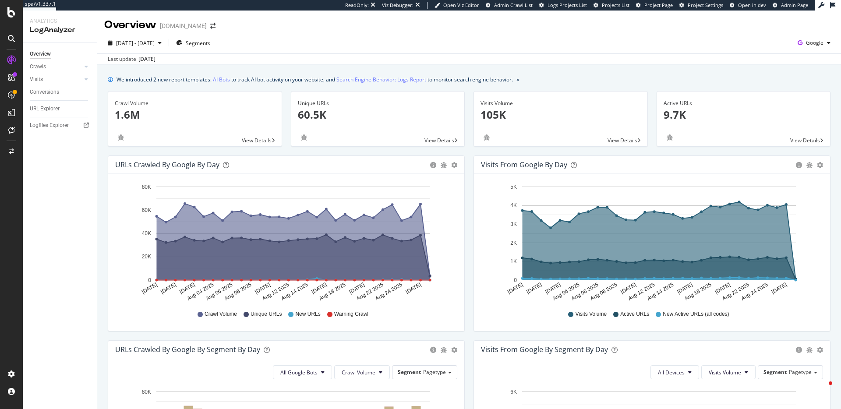 Image resolution: width=841 pixels, height=409 pixels. What do you see at coordinates (195, 103) in the screenshot?
I see `div: Crawl Volume` at bounding box center [195, 103].